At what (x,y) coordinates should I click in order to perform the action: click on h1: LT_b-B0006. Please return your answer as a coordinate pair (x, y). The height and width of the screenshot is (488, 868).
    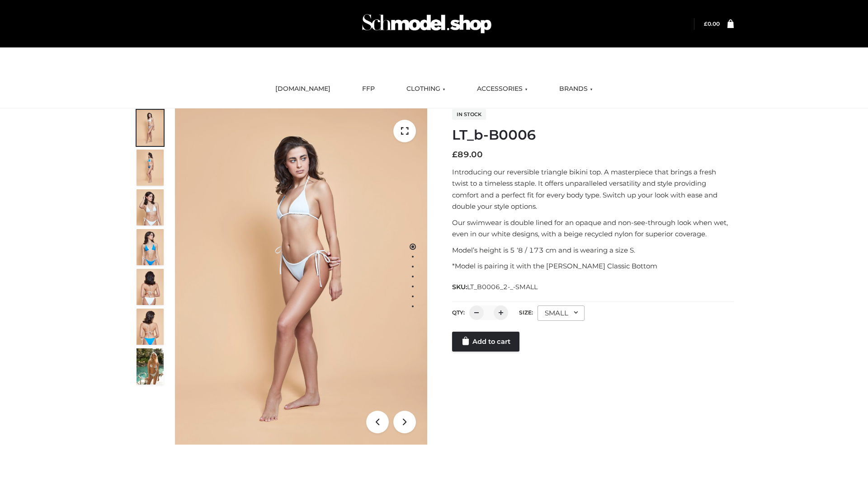
    Looking at the image, I should click on (593, 135).